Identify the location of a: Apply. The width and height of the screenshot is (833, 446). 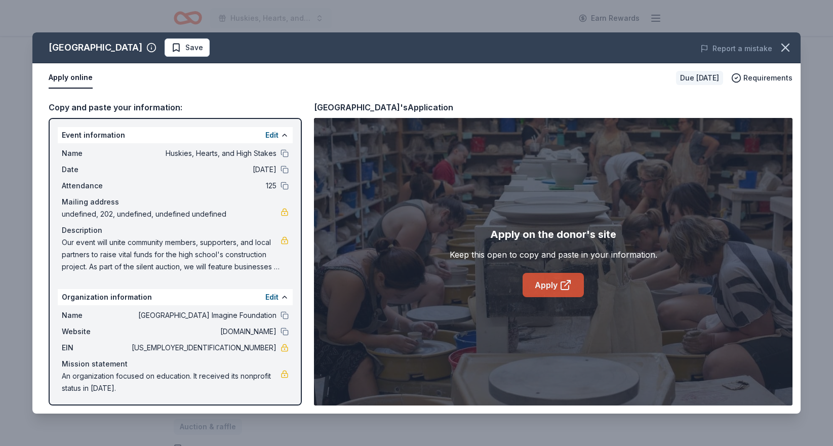
(553, 285).